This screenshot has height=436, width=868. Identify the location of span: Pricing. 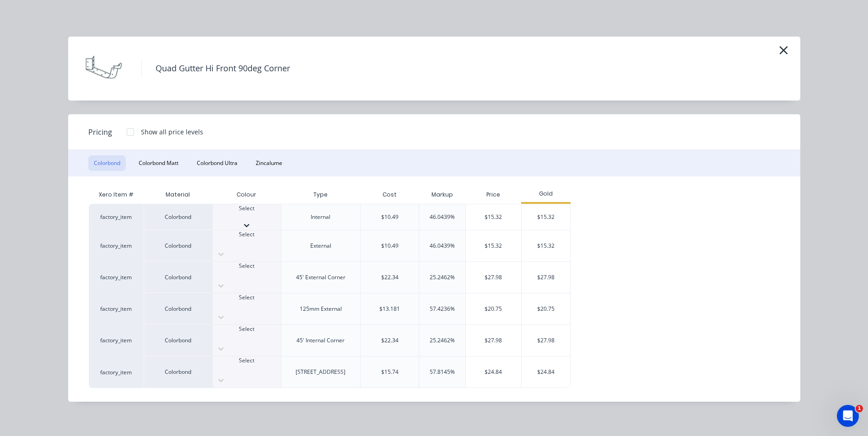
(100, 132).